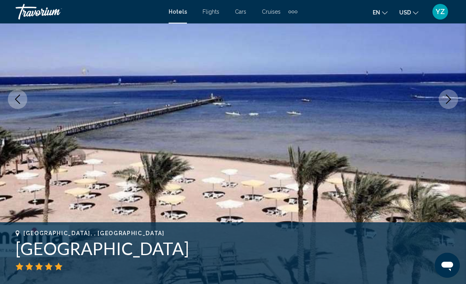 The image size is (466, 284). I want to click on button: Change language, so click(380, 12).